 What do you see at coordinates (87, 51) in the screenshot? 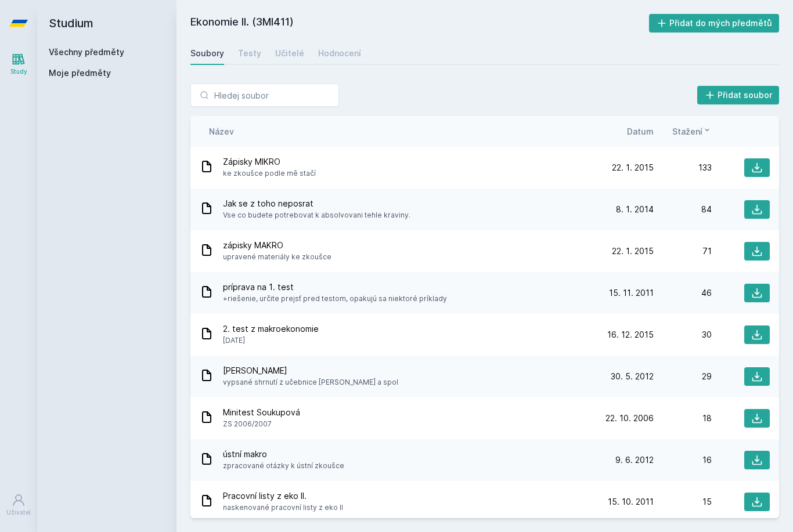
I see `a: Všechny předměty` at bounding box center [87, 51].